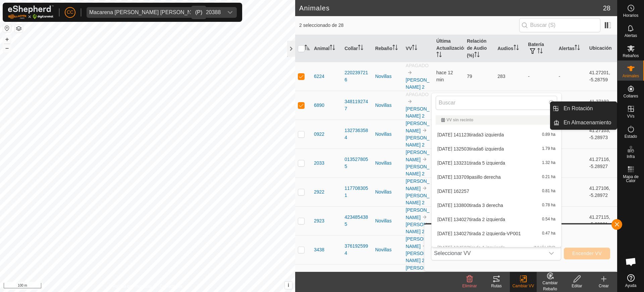 This screenshot has width=644, height=292. I want to click on button: Capas del Mapa, so click(19, 29).